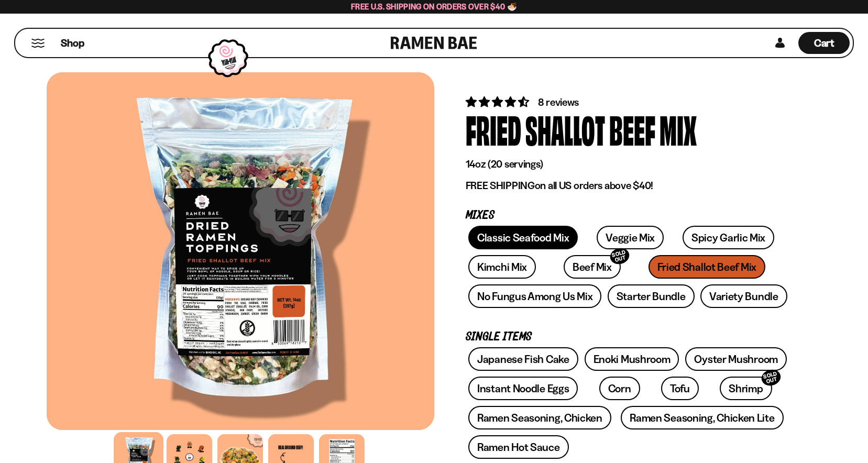 The width and height of the screenshot is (868, 463). I want to click on span: Cart, so click(824, 43).